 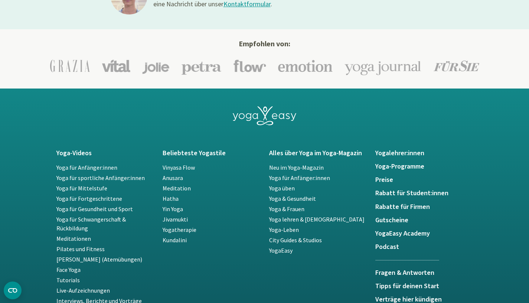 What do you see at coordinates (292, 199) in the screenshot?
I see `a: Yoga & Gesundheit` at bounding box center [292, 199].